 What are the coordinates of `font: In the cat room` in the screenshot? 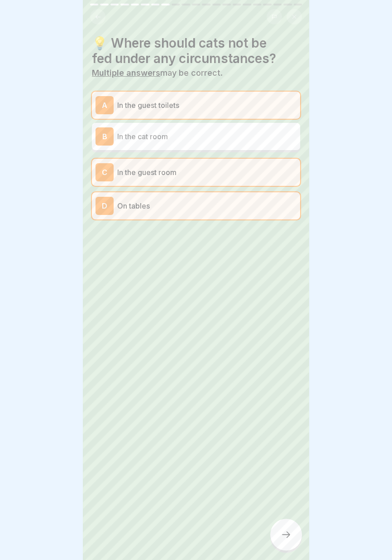 It's located at (142, 136).